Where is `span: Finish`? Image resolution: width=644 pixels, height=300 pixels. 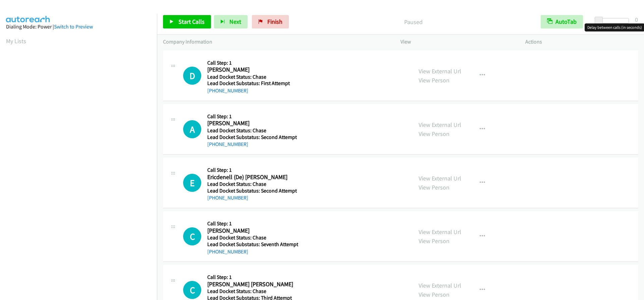
span: Finish is located at coordinates (274, 21).